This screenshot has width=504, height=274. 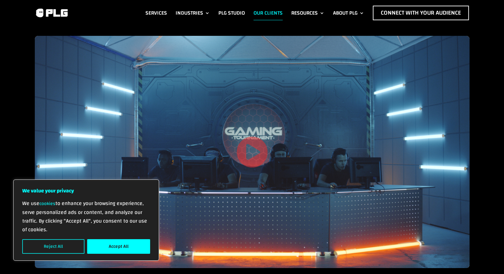 I want to click on div: Chat Widget, so click(x=488, y=258).